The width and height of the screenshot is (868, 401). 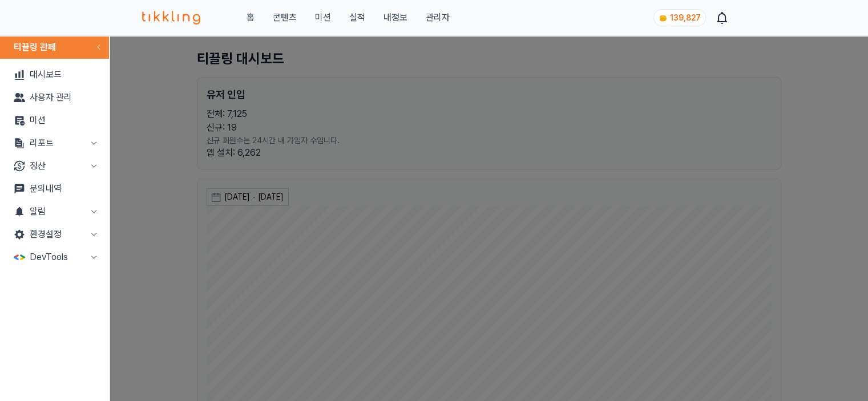 What do you see at coordinates (357, 17) in the screenshot?
I see `a: 실적` at bounding box center [357, 17].